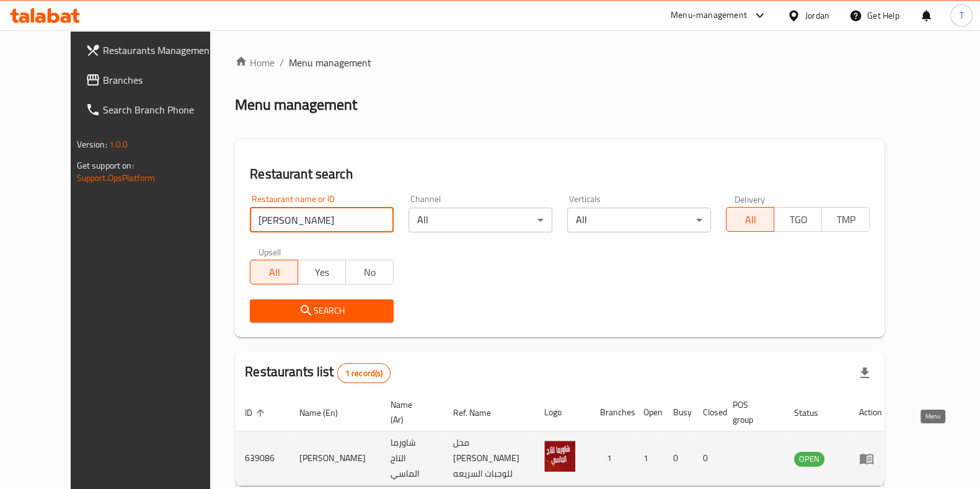 The image size is (980, 489). What do you see at coordinates (961, 16) in the screenshot?
I see `span: T` at bounding box center [961, 16].